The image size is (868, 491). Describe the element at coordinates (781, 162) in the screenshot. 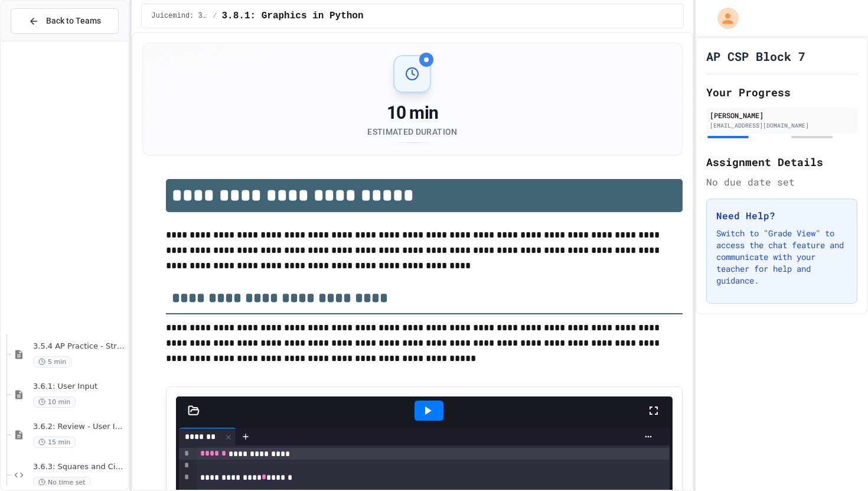

I see `h2: Assignment Details` at that location.